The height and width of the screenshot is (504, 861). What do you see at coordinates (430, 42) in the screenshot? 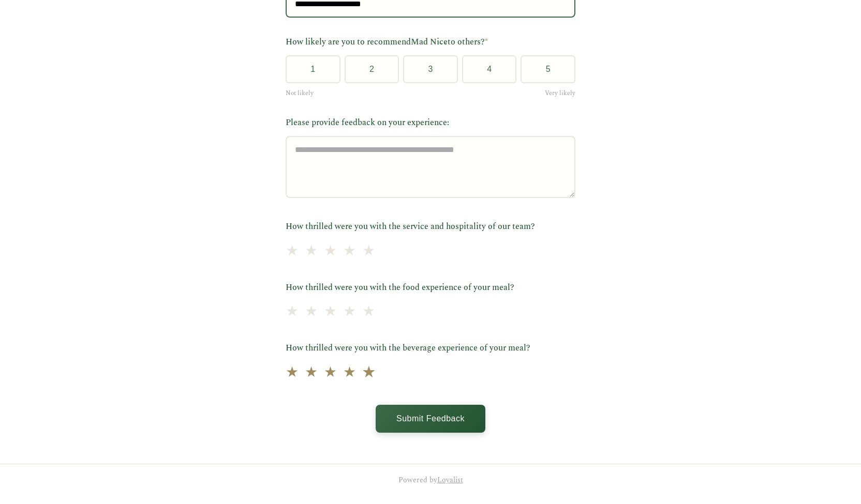
I see `label: How likely are you to recommend to others?` at bounding box center [430, 42].